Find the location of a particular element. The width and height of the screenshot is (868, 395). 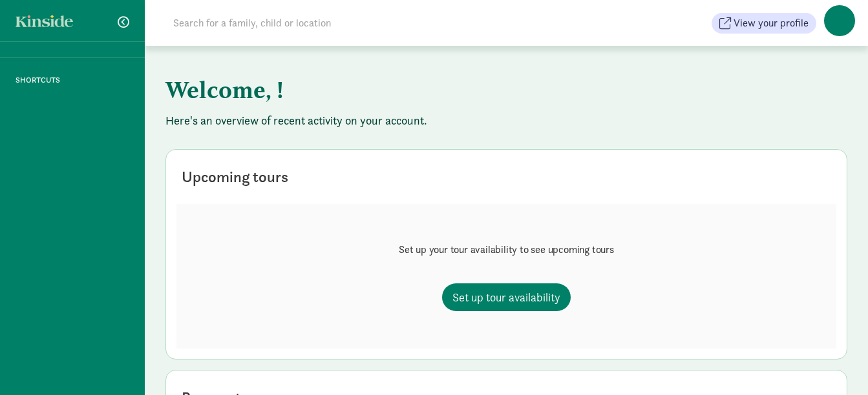

button: View your profile is located at coordinates (764, 23).